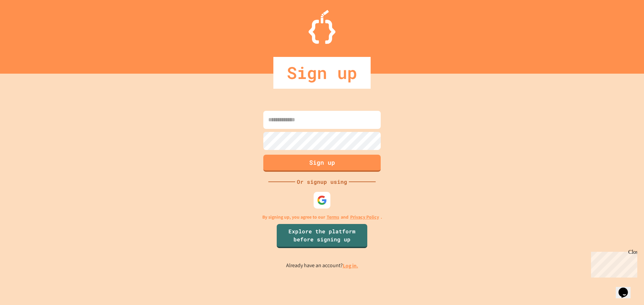 This screenshot has height=305, width=644. Describe the element at coordinates (322, 236) in the screenshot. I see `a: Explore the platform before signing up` at that location.